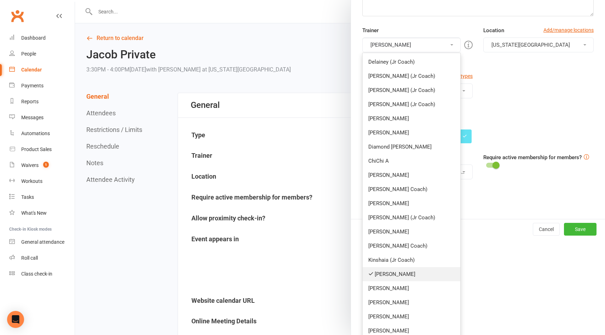 This screenshot has width=605, height=335. What do you see at coordinates (29, 54) in the screenshot?
I see `div: People` at bounding box center [29, 54].